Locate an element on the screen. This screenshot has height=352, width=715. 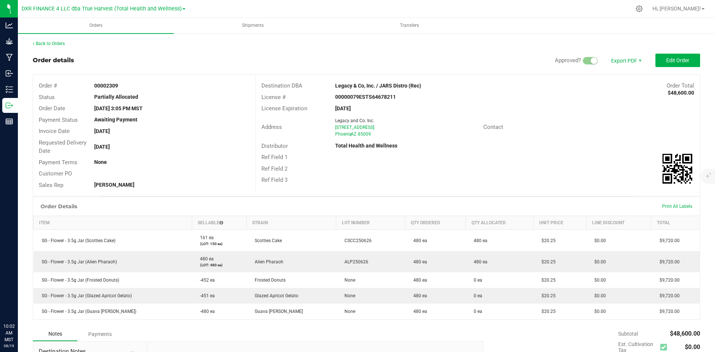
th: Qty Ordered is located at coordinates (435, 223).